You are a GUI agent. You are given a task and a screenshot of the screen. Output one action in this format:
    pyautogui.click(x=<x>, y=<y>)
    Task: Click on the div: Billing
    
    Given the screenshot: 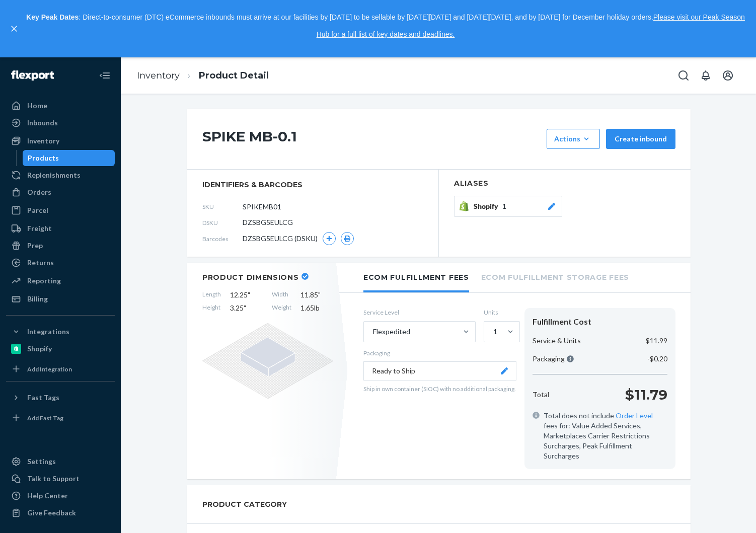 What is the action you would take?
    pyautogui.click(x=37, y=299)
    